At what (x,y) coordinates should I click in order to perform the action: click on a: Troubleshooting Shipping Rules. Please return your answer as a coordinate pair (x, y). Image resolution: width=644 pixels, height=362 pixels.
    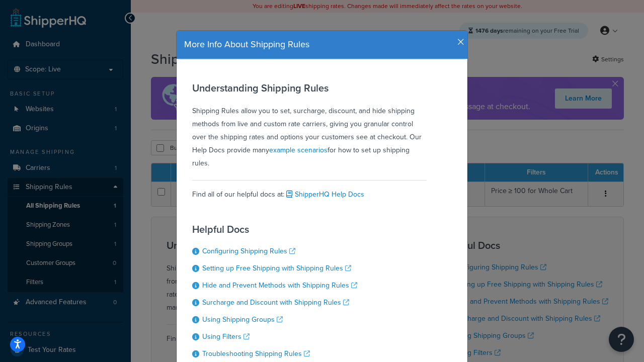
    Looking at the image, I should click on (256, 354).